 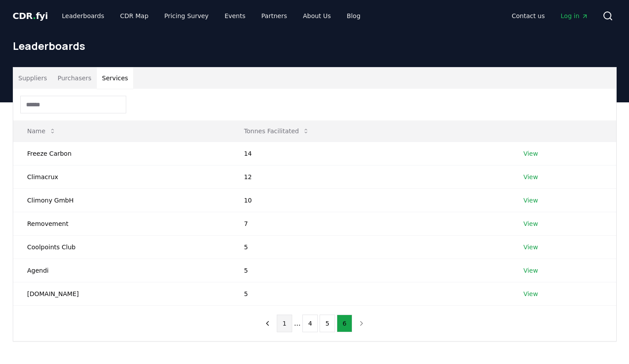 I want to click on td: Agendi, so click(x=122, y=270).